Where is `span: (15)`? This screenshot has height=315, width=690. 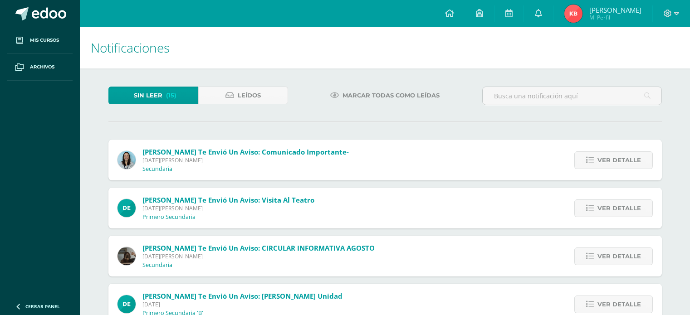
span: (15) is located at coordinates (171, 95).